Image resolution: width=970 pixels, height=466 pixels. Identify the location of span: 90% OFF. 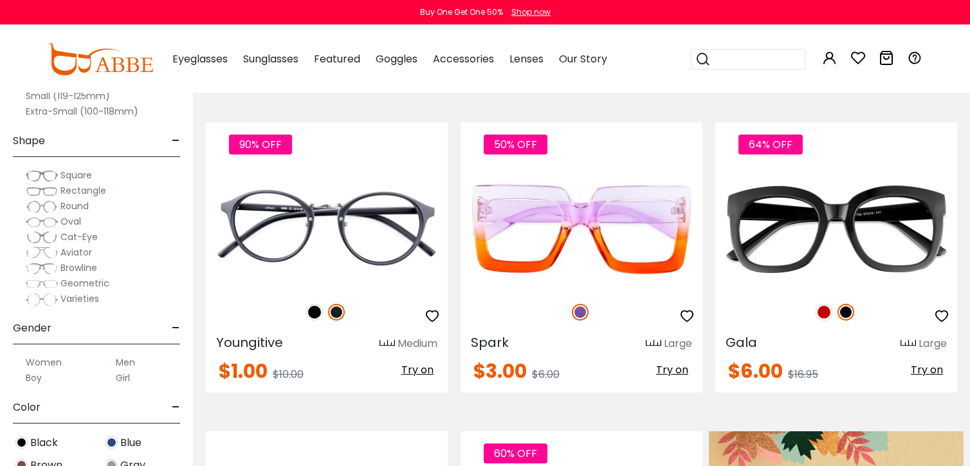
(260, 144).